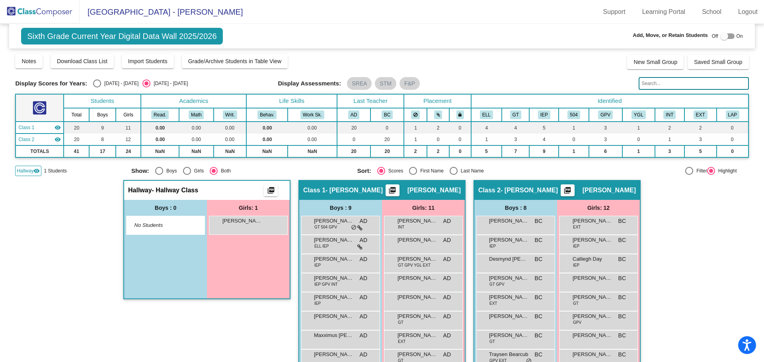 This screenshot has width=764, height=362. I want to click on div: Girls, so click(197, 171).